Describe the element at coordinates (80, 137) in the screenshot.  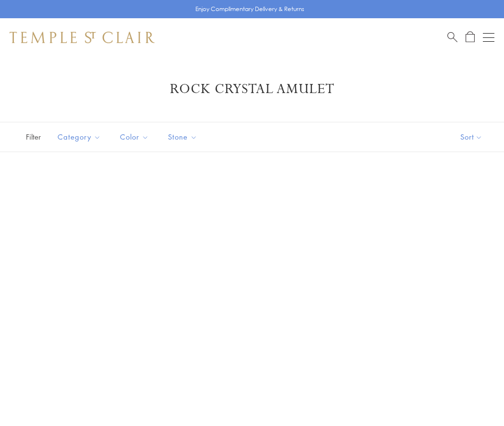
I see `span: Category` at that location.